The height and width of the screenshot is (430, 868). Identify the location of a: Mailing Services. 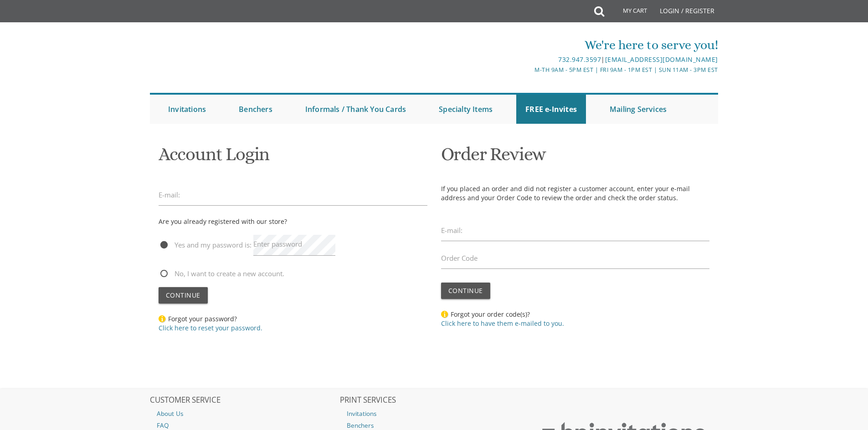
(638, 109).